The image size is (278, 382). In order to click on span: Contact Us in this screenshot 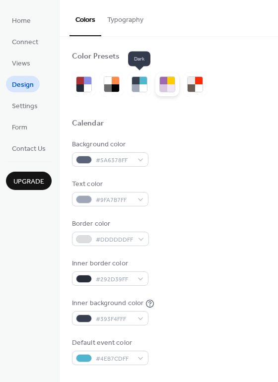, I will do `click(29, 149)`.